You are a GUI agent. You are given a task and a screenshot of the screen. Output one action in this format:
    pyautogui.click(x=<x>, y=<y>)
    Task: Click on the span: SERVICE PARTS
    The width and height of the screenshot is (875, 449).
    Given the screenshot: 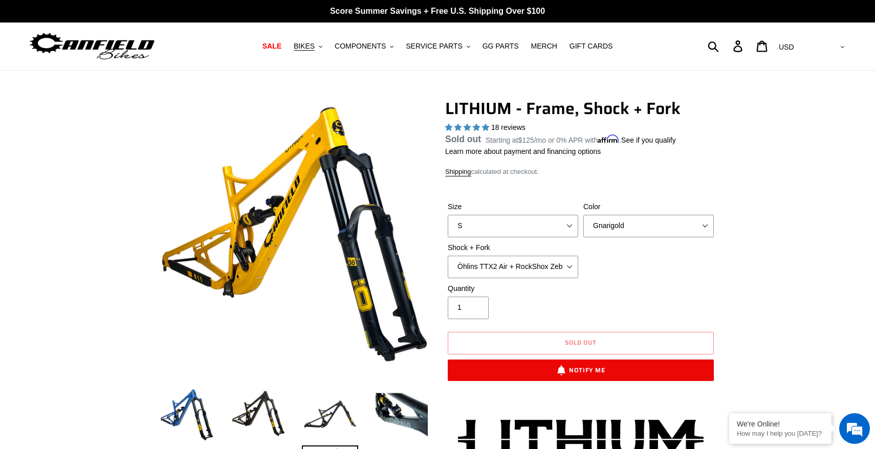 What is the action you would take?
    pyautogui.click(x=434, y=46)
    